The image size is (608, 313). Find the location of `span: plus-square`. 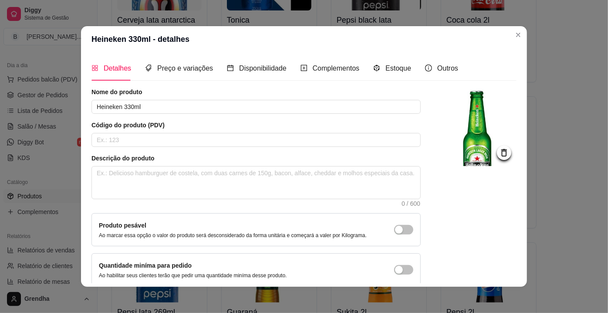

span: plus-square is located at coordinates (304, 68).